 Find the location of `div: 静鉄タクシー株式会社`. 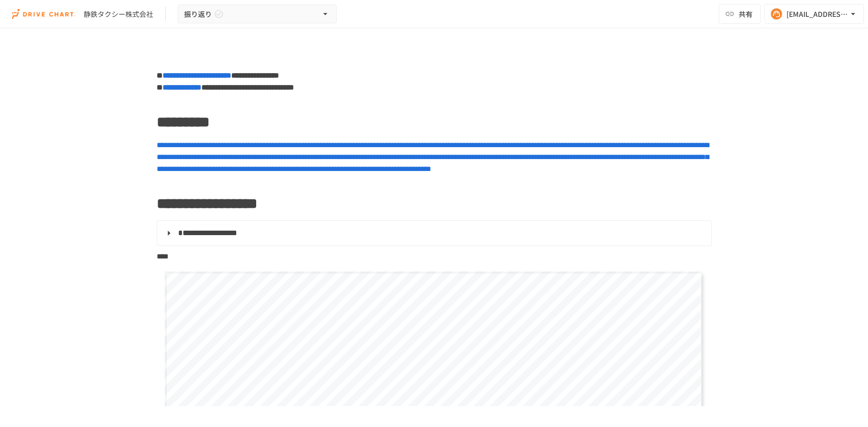

div: 静鉄タクシー株式会社 is located at coordinates (119, 14).